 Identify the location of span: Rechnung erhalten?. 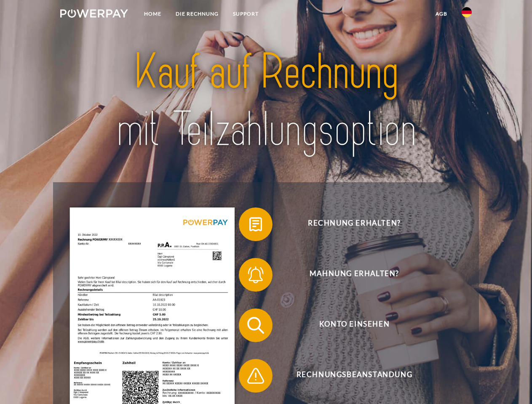
(354, 224).